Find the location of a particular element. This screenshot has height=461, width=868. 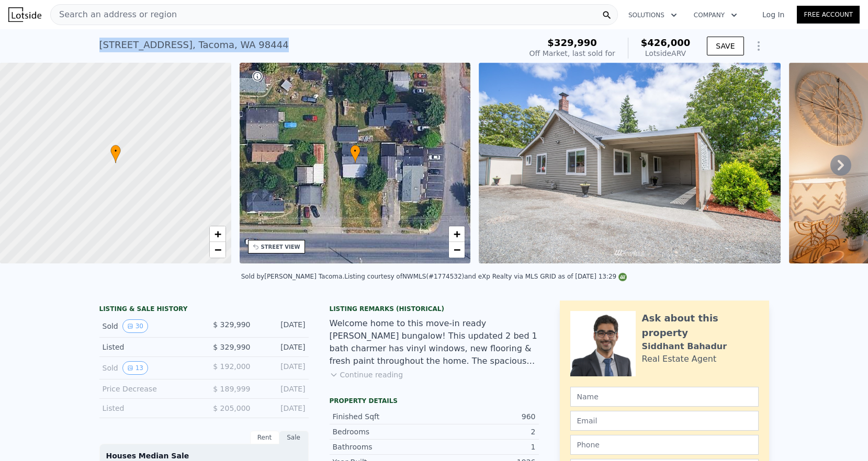

div: 960 is located at coordinates (485, 417).